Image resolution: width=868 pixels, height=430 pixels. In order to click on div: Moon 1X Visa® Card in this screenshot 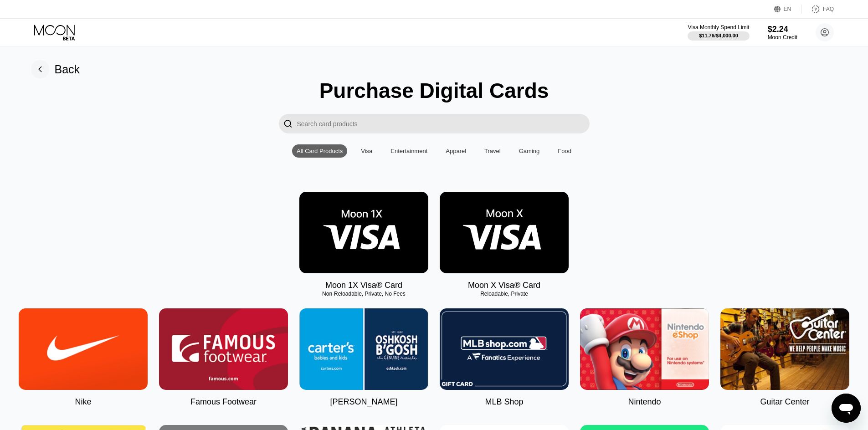, I will do `click(363, 285)`.